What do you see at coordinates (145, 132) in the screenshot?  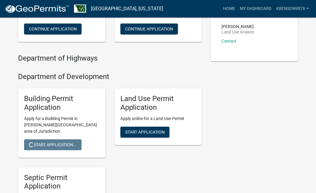 I see `span: Start Application` at bounding box center [145, 132].